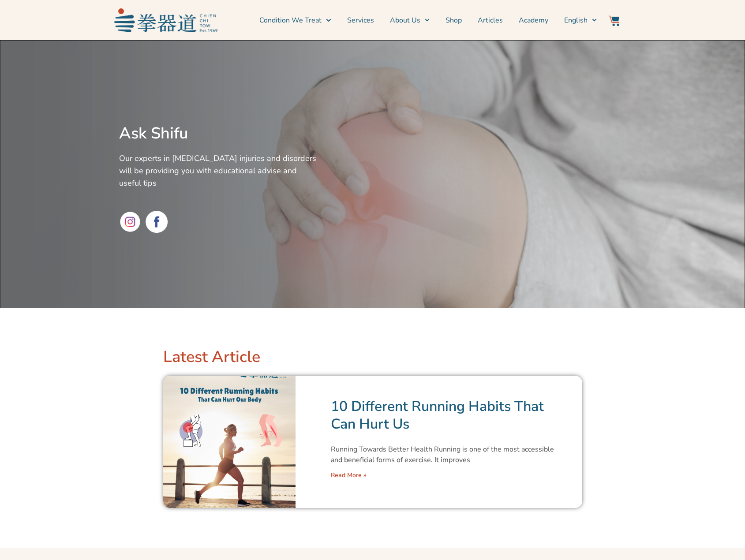 The width and height of the screenshot is (745, 560). I want to click on span: English, so click(576, 21).